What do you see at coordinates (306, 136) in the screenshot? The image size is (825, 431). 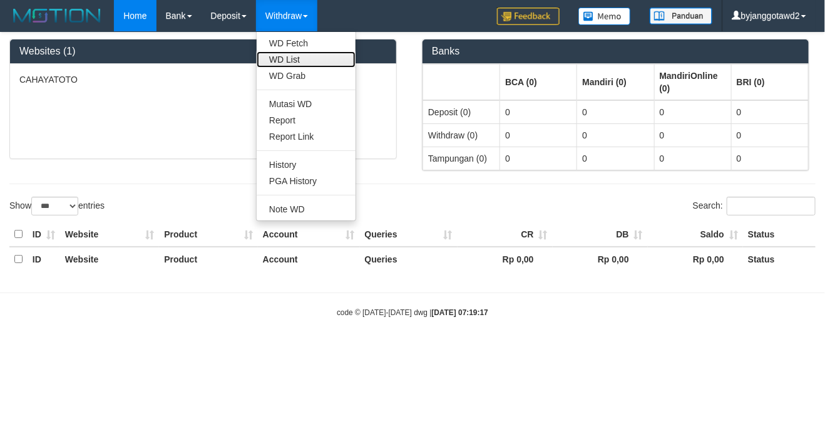 I see `a: Report Link` at bounding box center [306, 136].